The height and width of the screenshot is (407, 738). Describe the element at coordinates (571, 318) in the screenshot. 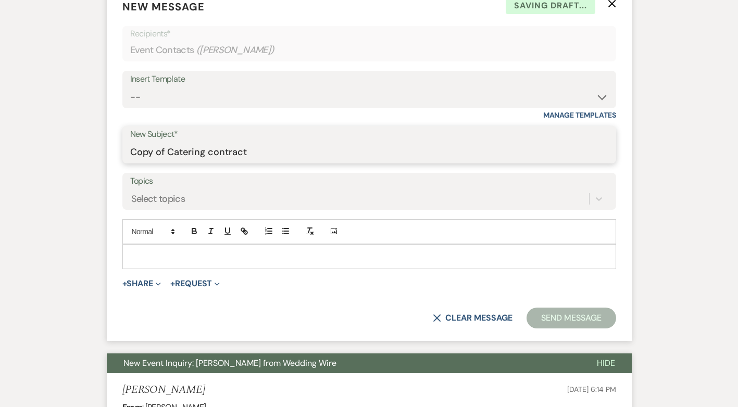

I see `button: Send Message` at that location.